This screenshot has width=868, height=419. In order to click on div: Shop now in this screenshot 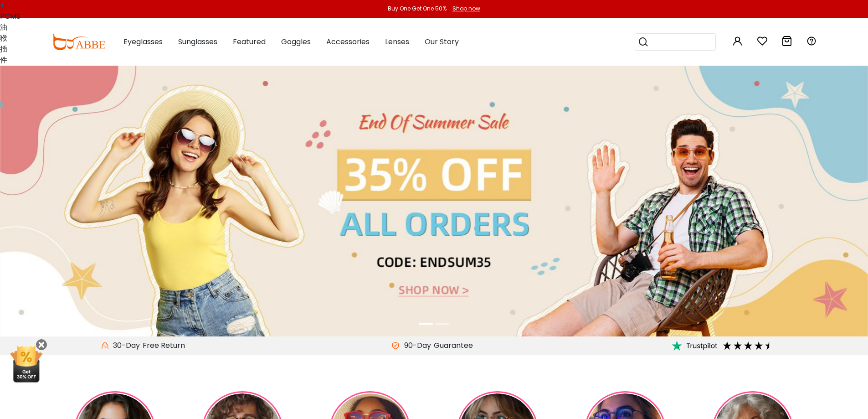, I will do `click(465, 9)`.